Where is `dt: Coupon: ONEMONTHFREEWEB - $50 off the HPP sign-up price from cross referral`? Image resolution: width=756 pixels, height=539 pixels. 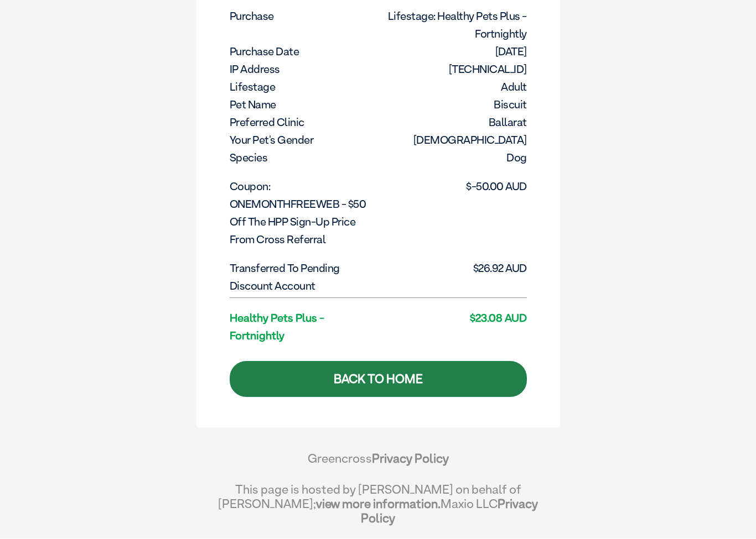 dt: Coupon: ONEMONTHFREEWEB - $50 off the HPP sign-up price from cross referral is located at coordinates (303, 214).